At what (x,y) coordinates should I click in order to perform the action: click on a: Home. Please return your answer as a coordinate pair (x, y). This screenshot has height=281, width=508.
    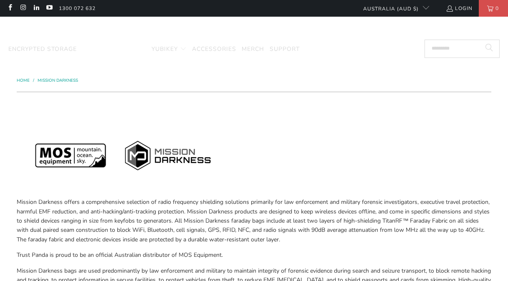
    Looking at the image, I should click on (24, 81).